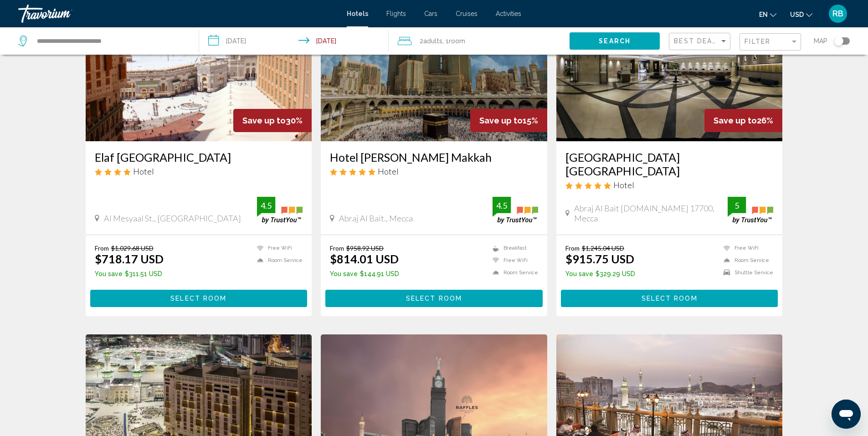  I want to click on button: Change currency, so click(801, 14).